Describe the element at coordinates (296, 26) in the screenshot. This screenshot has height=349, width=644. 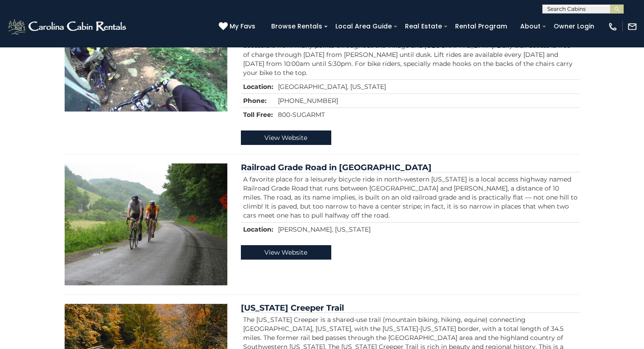
I see `a: Browse Rentals` at that location.